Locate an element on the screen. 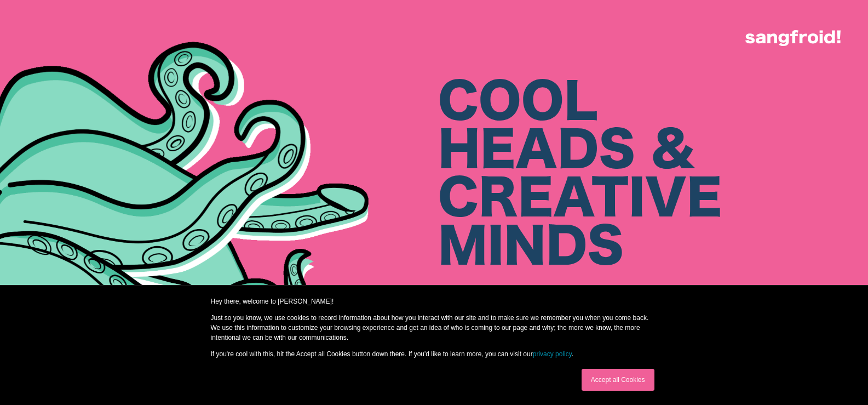  p: If you're cool with this, hit the Accept all Cookies button down there. If you'd like to learn mo... is located at coordinates (434, 354).